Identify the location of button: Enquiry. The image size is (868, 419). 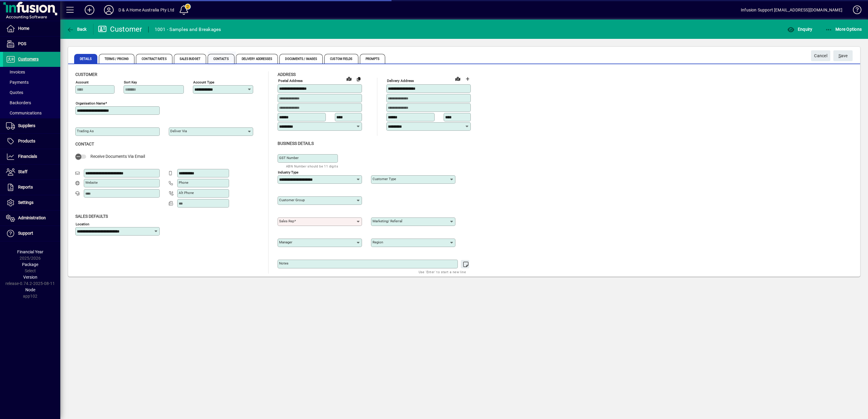
(799, 30).